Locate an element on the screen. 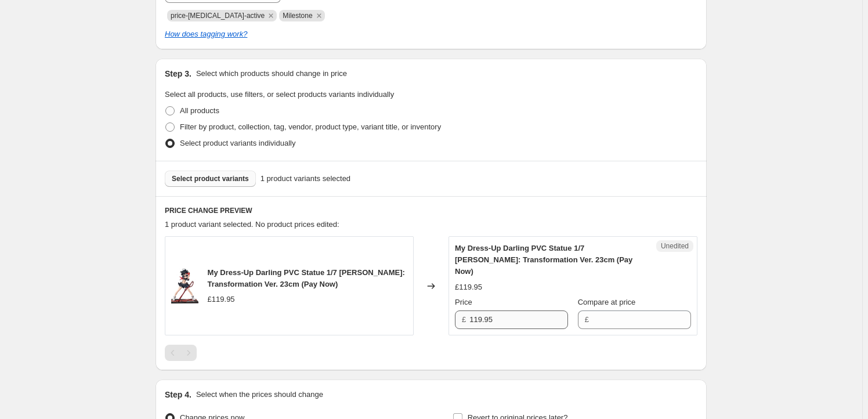 The height and width of the screenshot is (419, 868). button: Remove Milestone is located at coordinates (319, 16).